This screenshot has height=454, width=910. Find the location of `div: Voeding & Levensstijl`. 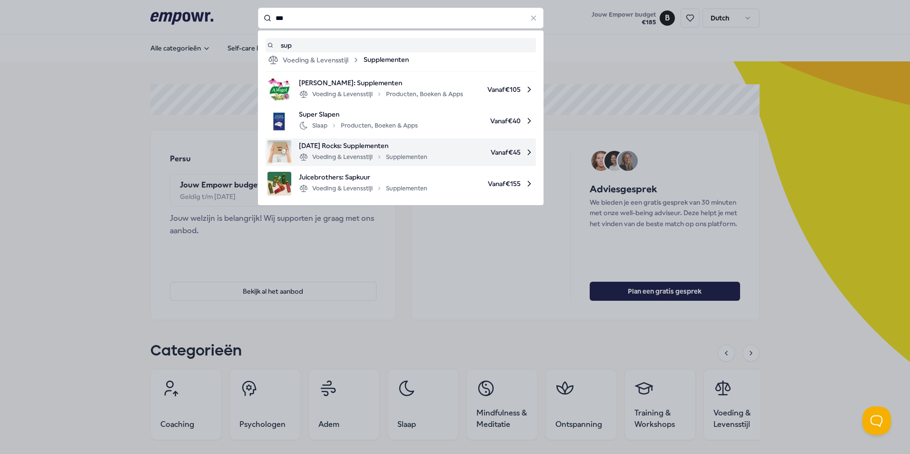

div: Voeding & Levensstijl is located at coordinates (314, 60).